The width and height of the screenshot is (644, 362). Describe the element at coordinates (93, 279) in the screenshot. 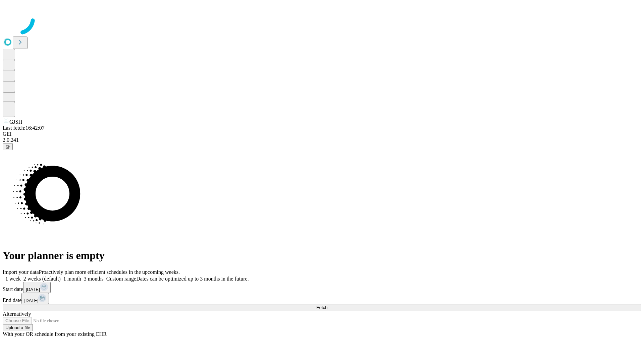

I see `span: 3 months` at that location.